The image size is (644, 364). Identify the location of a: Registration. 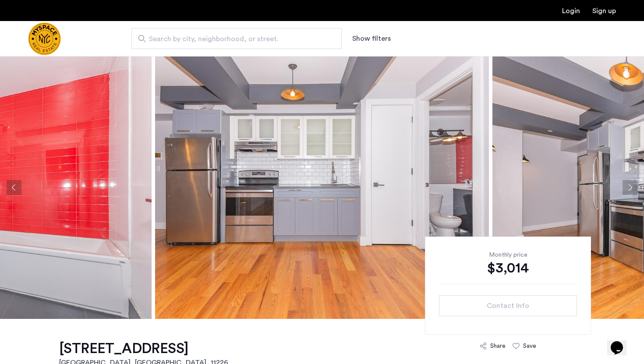
(604, 11).